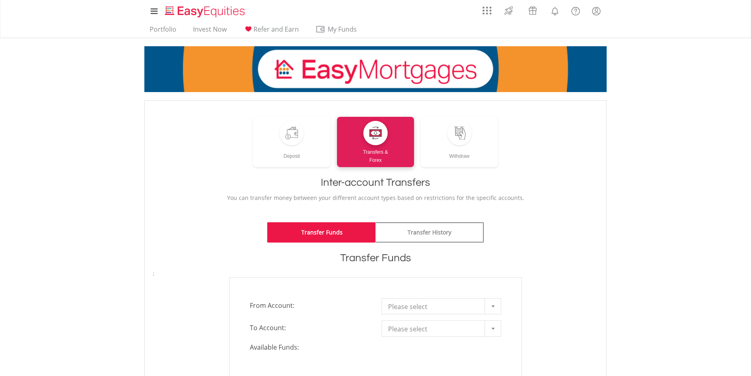 The height and width of the screenshot is (376, 751). I want to click on div: Withdraw, so click(459, 153).